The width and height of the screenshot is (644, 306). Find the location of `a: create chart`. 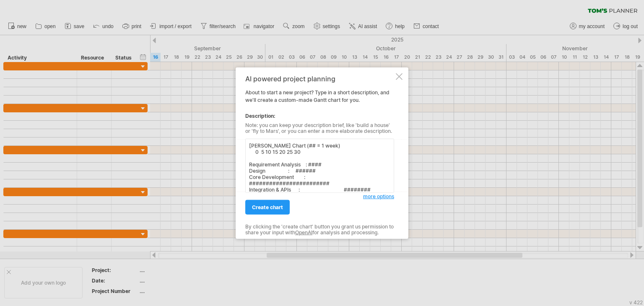

a: create chart is located at coordinates (267, 207).